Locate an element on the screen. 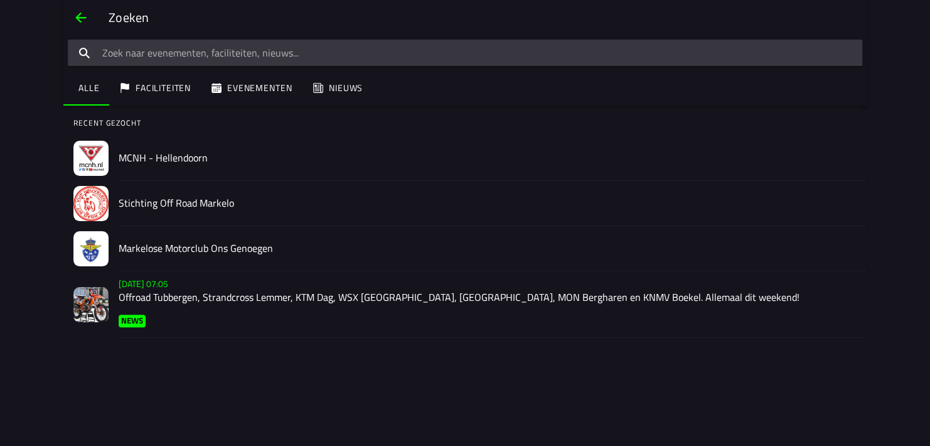 The image size is (930, 446). ion-label: Recent gezocht is located at coordinates (470, 123).